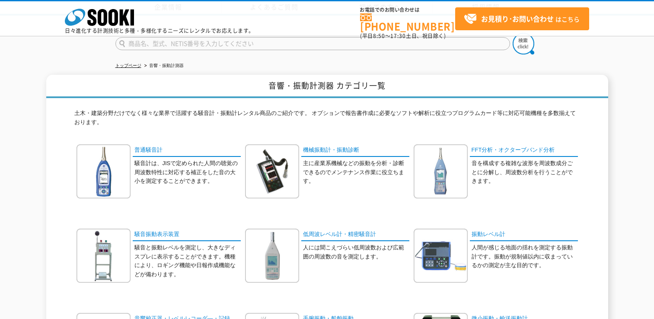 This screenshot has height=319, width=654. What do you see at coordinates (327, 120) in the screenshot?
I see `p: 土木・建築分野だけでなく様々な業界で活躍する騒音計・振動計レンタル商品のご紹介です。 オプションで報告書作成に必要なソフトや解析に役立つプログラムカード等に対応可能機種を多数揃えております。` at bounding box center [327, 120].